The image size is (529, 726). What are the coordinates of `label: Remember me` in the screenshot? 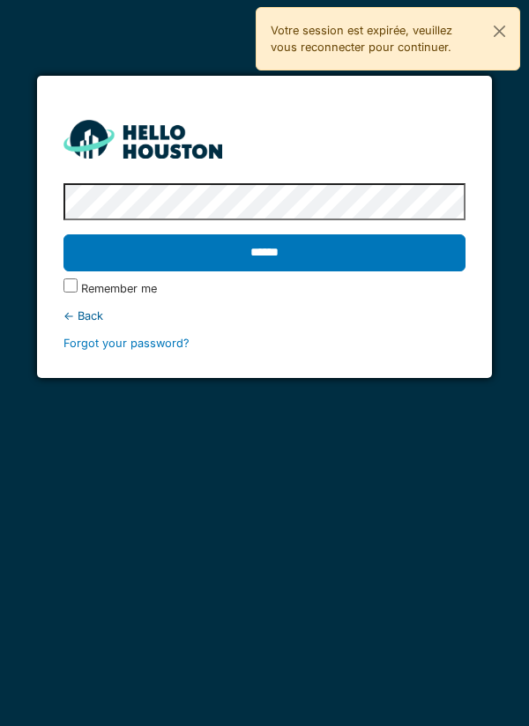 It's located at (119, 288).